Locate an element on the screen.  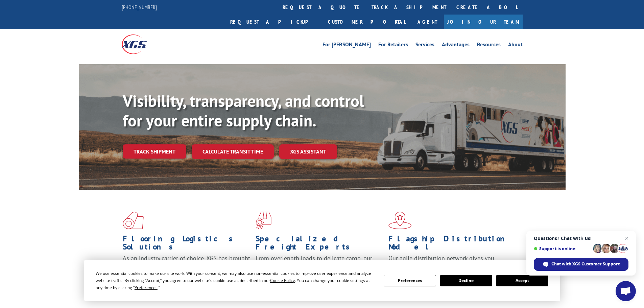
div: Cookie Consent Prompt is located at coordinates (322, 280).